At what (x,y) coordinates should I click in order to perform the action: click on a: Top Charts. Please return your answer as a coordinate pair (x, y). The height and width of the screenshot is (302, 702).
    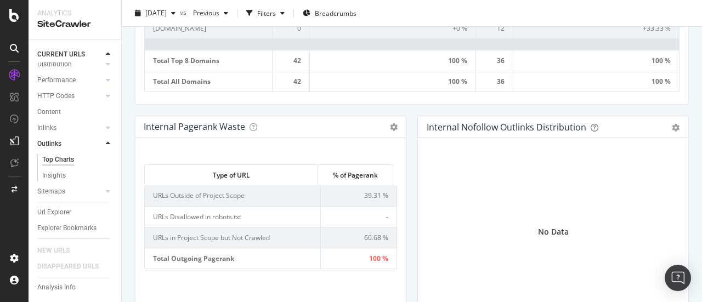
    Looking at the image, I should click on (78, 160).